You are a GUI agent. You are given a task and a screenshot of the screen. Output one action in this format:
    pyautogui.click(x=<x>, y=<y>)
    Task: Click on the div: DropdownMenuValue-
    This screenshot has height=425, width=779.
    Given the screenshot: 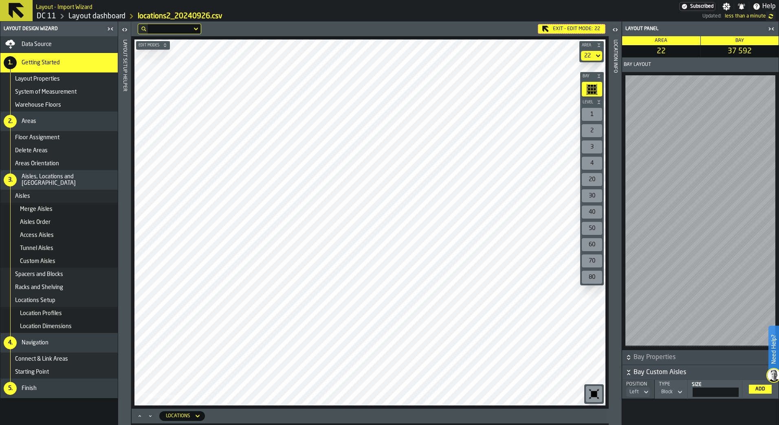 What is the action you would take?
    pyautogui.click(x=634, y=392)
    